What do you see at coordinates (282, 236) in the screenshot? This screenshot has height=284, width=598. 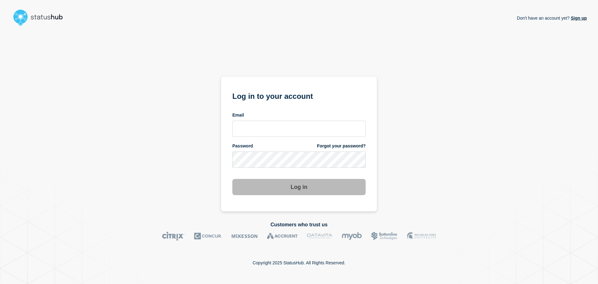 I see `img: Accruent logo` at bounding box center [282, 236].